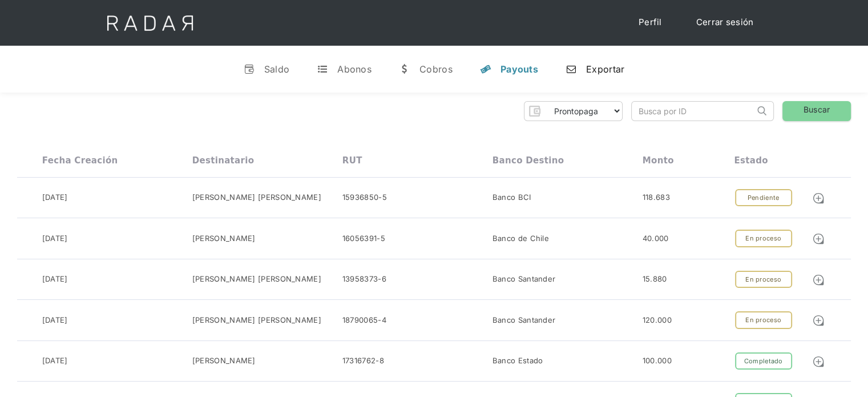 This screenshot has height=397, width=868. What do you see at coordinates (223, 161) in the screenshot?
I see `div: Destinatario` at bounding box center [223, 161].